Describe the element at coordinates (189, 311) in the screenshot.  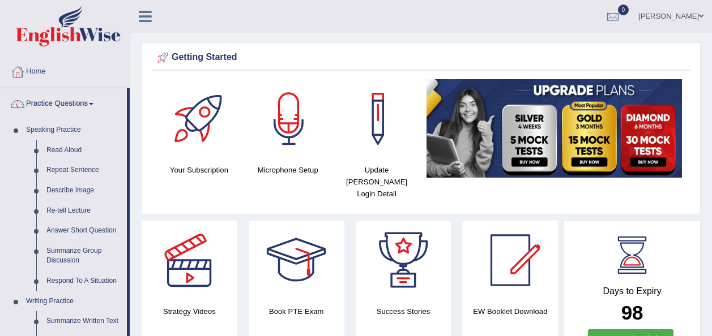
I see `h4: Strategy Videos` at that location.